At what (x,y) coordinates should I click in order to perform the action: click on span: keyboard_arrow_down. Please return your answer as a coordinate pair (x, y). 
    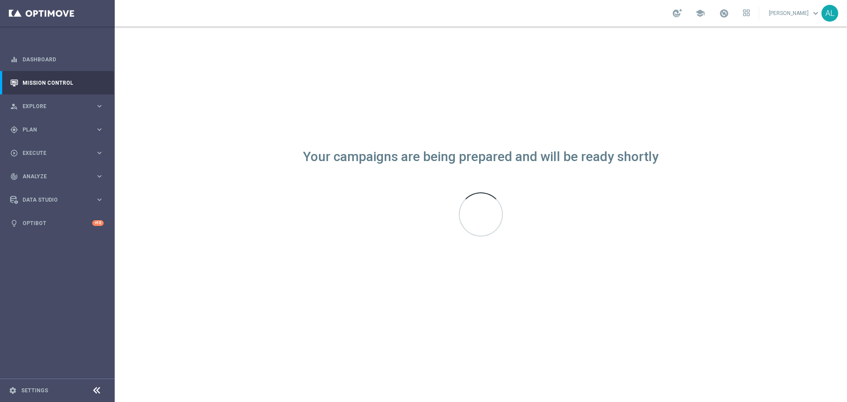
    Looking at the image, I should click on (815, 13).